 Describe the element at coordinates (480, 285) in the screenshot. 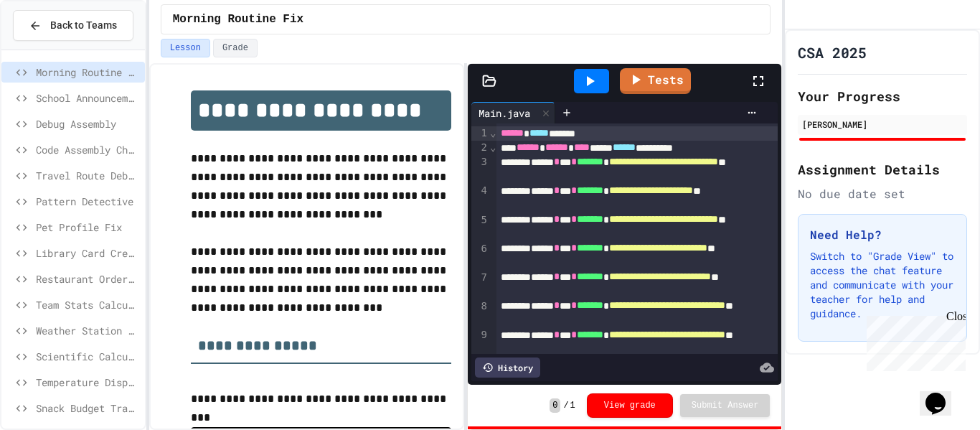

I see `div: 7` at that location.